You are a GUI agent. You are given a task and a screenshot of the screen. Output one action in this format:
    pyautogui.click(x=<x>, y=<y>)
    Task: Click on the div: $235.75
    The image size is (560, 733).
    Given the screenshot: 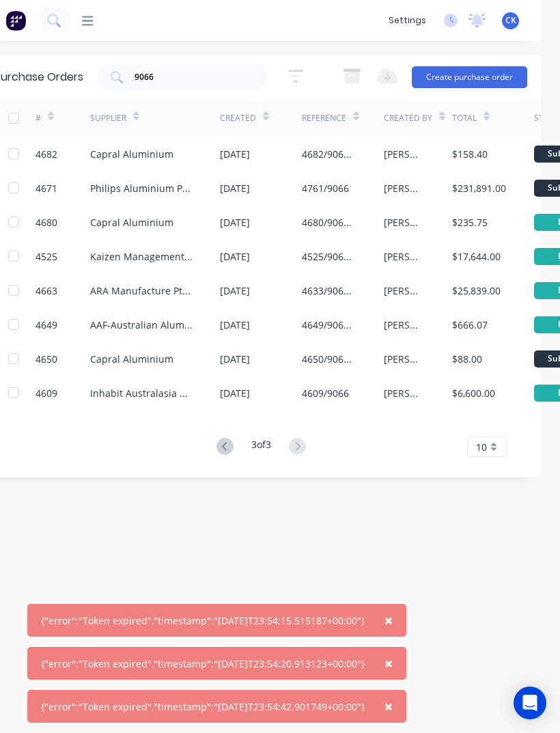 What is the action you would take?
    pyautogui.click(x=470, y=222)
    